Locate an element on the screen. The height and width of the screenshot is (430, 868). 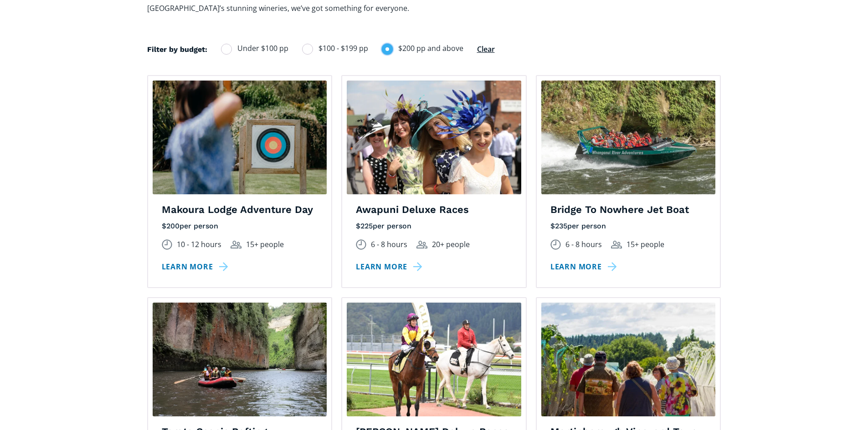
img: A woman pulling back the string of a bow and aiming for an archery target. is located at coordinates (239, 138).